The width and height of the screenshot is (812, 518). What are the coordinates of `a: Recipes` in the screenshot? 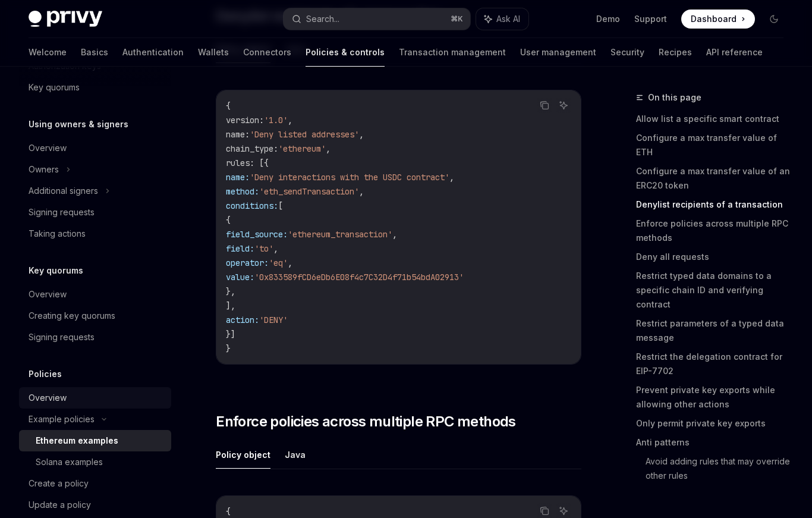 It's located at (675, 52).